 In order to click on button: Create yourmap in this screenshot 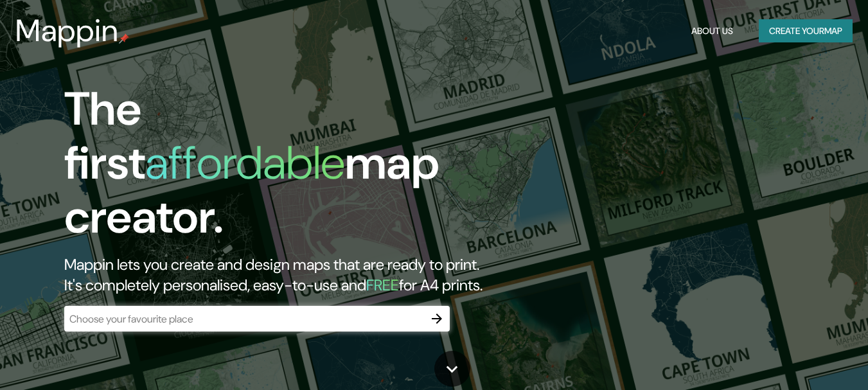, I will do `click(805, 31)`.